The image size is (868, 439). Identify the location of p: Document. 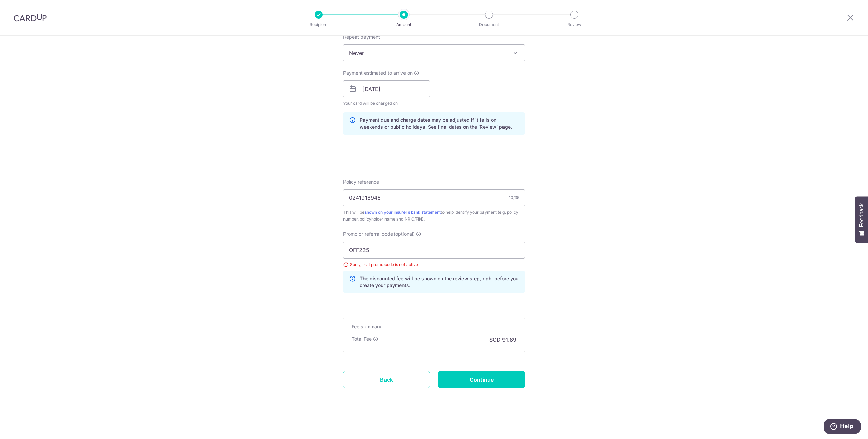
(489, 25).